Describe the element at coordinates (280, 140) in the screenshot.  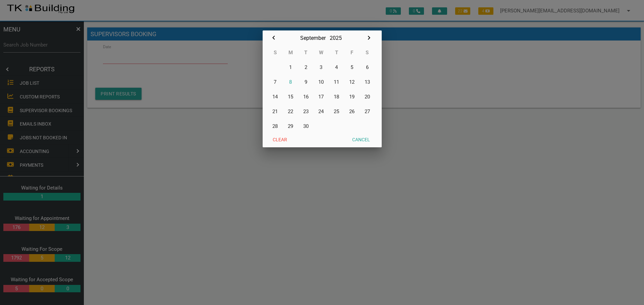
I see `button: Clear` at that location.